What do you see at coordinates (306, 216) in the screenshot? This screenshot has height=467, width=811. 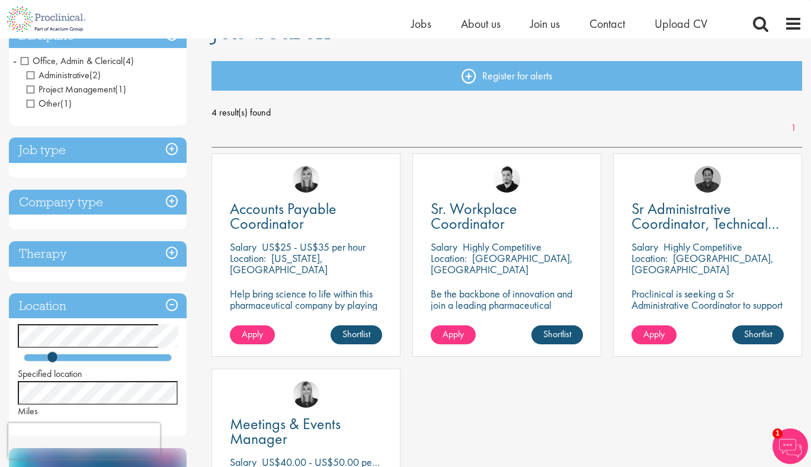 I see `a: Accounts Payable Coordinator` at bounding box center [306, 216].